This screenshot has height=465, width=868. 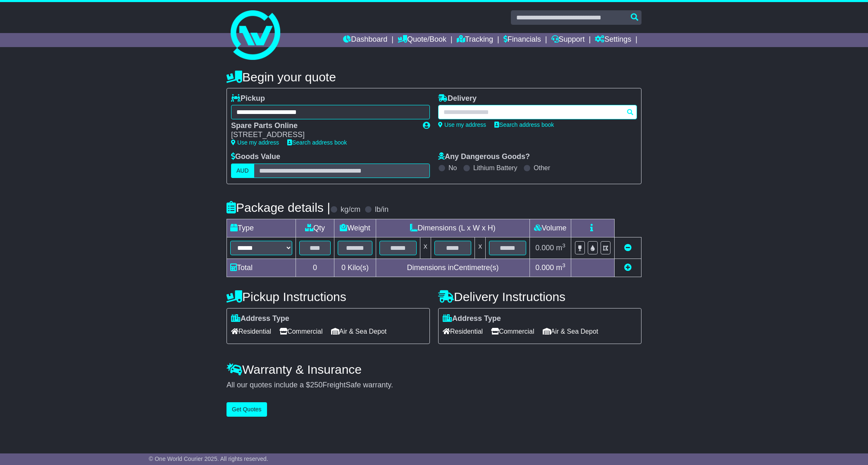 What do you see at coordinates (208, 459) in the screenshot?
I see `span: © One World Courier 2025. All rights reserved.` at bounding box center [208, 459].